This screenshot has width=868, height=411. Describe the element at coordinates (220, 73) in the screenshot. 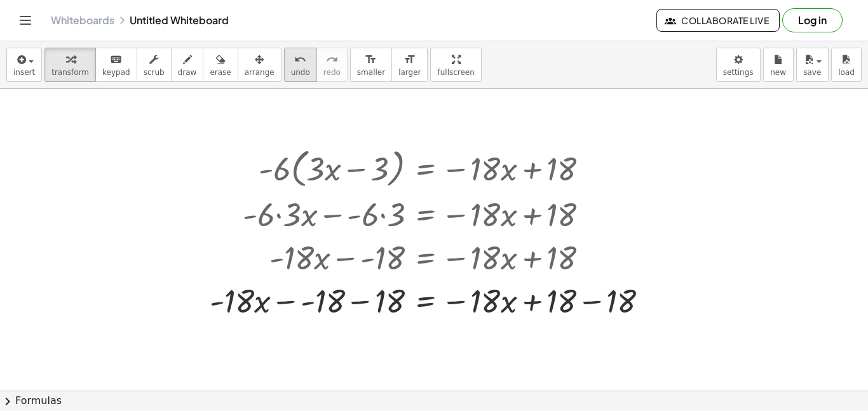

I see `span: erase` at that location.